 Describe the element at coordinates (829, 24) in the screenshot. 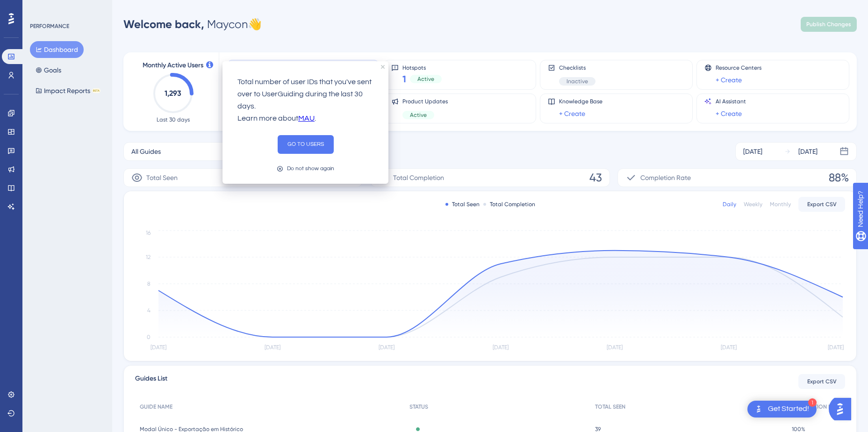

I see `button: Publish Changes` at that location.